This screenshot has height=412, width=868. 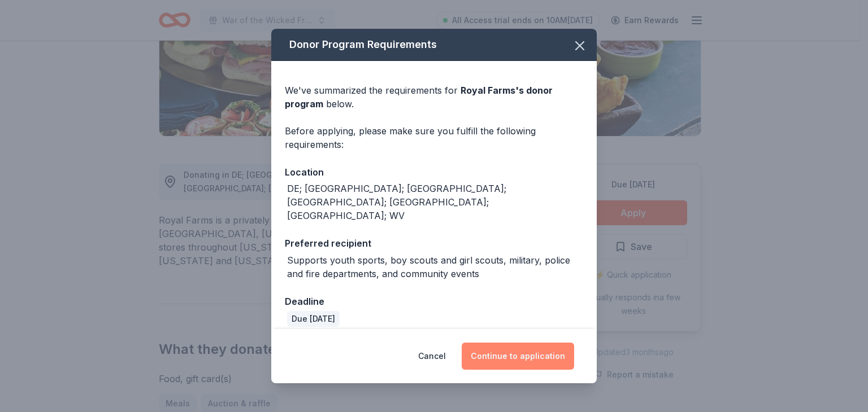 What do you see at coordinates (434, 301) in the screenshot?
I see `div: Deadline` at bounding box center [434, 301].